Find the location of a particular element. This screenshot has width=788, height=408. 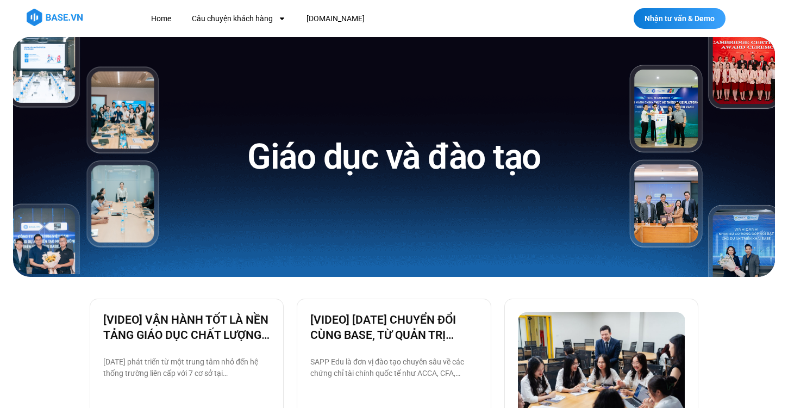

p: SAPP Edu là đơn vị đào tạo chuyên sâu về các chứng chỉ tài chính quốc tế như ACCA, CFA, CMA… Với ... is located at coordinates (394, 367).